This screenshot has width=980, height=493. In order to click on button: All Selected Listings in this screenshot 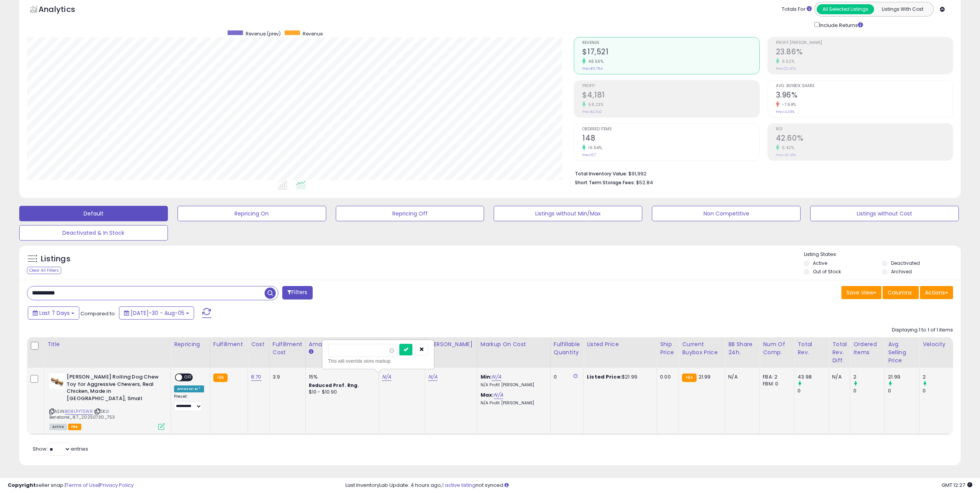, I will do `click(845, 10)`.